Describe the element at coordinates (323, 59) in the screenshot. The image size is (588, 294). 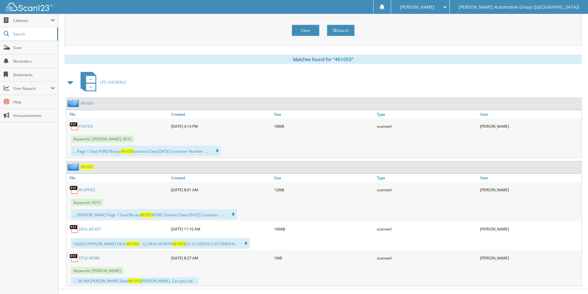
I see `div: Matches found for "461053"` at that location.